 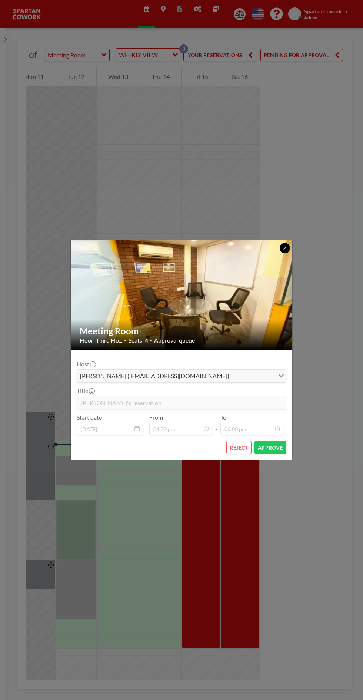 What do you see at coordinates (182, 403) in the screenshot?
I see `input: Spartan's reservation` at bounding box center [182, 403].